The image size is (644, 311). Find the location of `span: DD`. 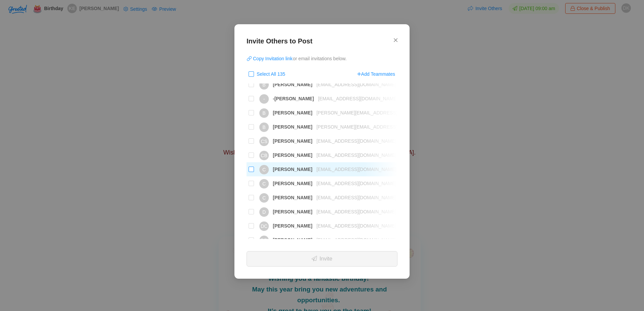

span: DD is located at coordinates (264, 241).